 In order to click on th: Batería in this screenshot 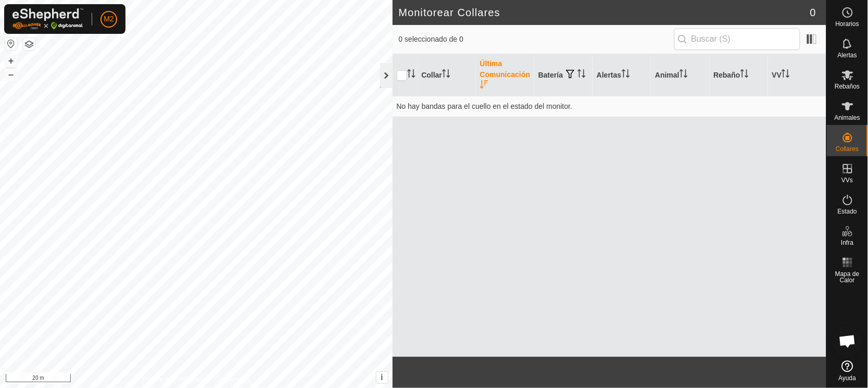, I will do `click(564, 75)`.